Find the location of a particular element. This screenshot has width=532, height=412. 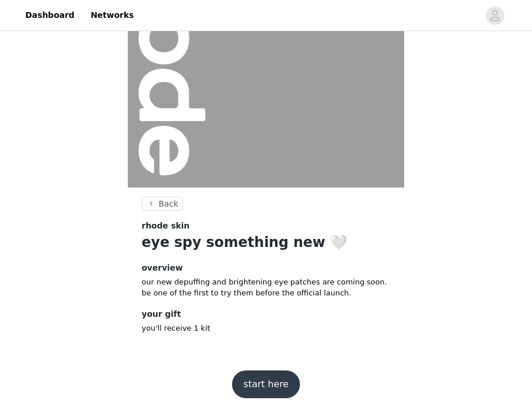

span: rhode skin is located at coordinates (165, 225).